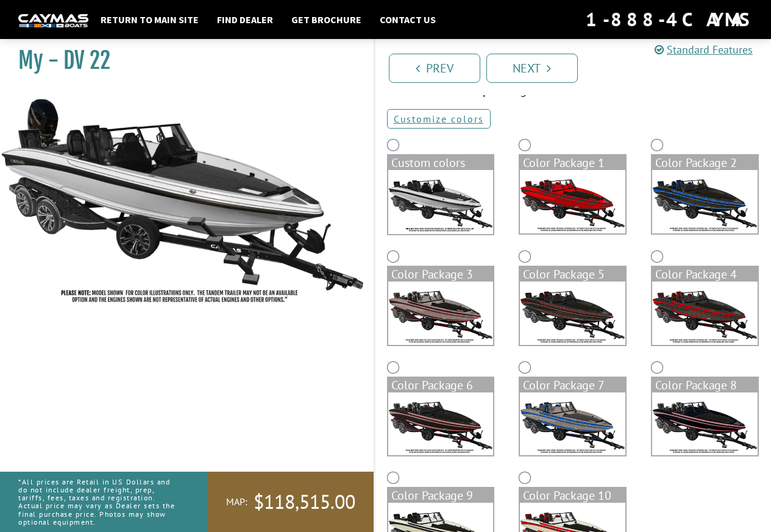 The width and height of the screenshot is (771, 532). What do you see at coordinates (572, 385) in the screenshot?
I see `div: Color Package 7` at bounding box center [572, 385].